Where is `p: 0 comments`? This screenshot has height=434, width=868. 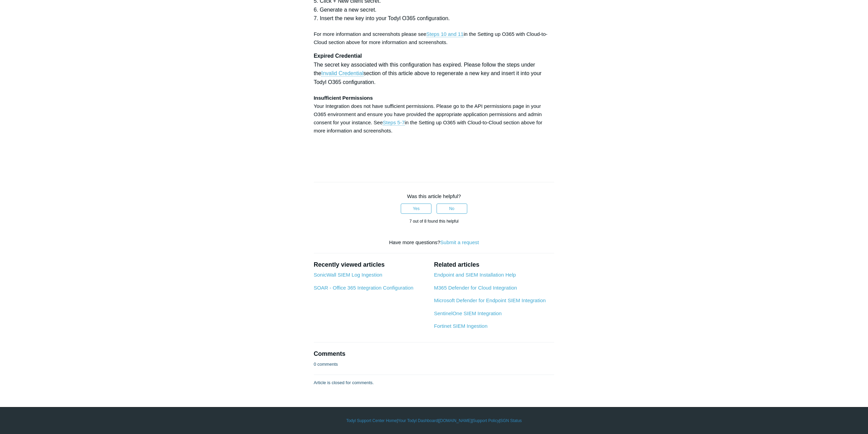
p: 0 comments is located at coordinates (325, 364).